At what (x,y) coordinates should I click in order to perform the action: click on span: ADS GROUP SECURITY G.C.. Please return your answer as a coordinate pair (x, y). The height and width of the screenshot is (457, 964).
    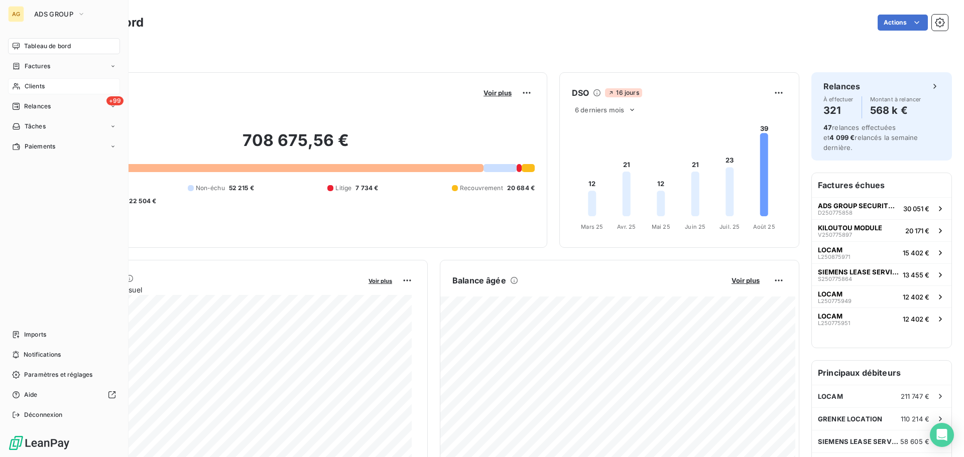
    Looking at the image, I should click on (858, 206).